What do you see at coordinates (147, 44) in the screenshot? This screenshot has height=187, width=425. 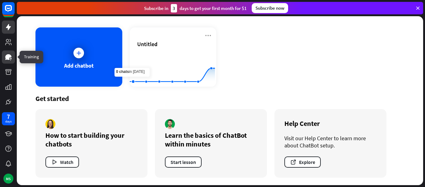 I see `span: Untitled` at bounding box center [147, 44].